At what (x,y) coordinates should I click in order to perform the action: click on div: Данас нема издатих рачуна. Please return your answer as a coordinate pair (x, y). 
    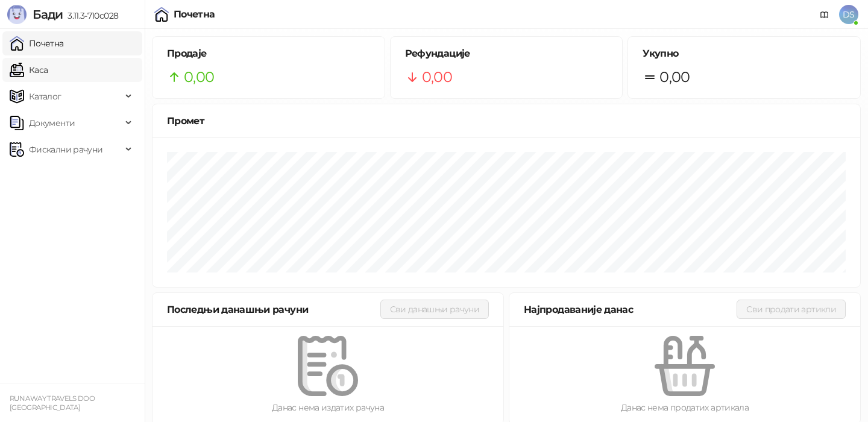
    Looking at the image, I should click on (328, 408).